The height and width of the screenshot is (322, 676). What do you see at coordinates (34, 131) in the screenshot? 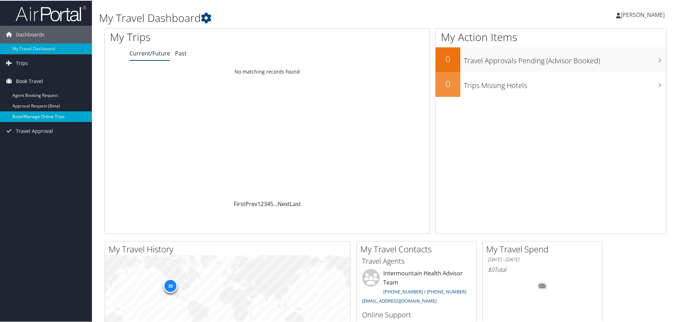
I see `span: Travel Approval` at bounding box center [34, 131].